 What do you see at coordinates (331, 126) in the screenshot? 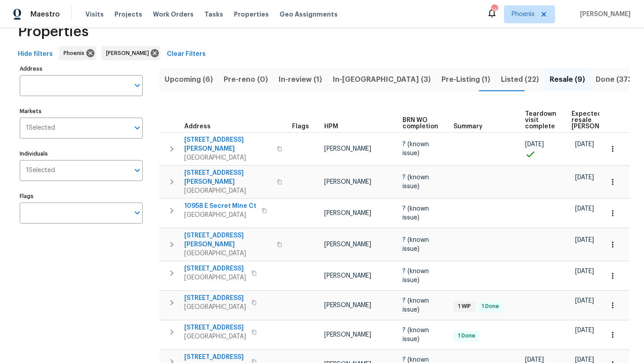
I see `span: HPM` at bounding box center [331, 126].